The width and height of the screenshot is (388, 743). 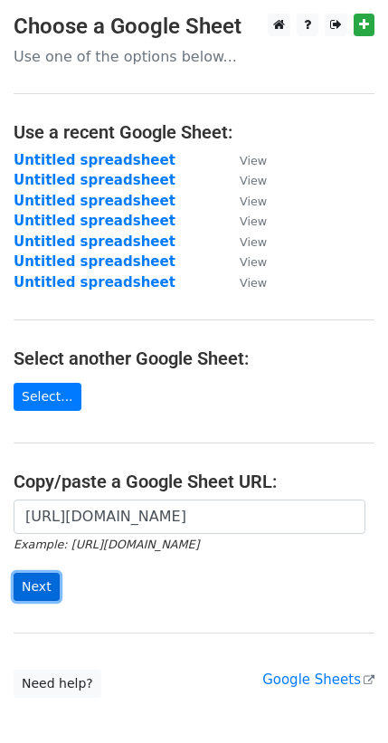 What do you see at coordinates (194, 132) in the screenshot?
I see `h4: Use a recent Google Sheet:` at bounding box center [194, 132].